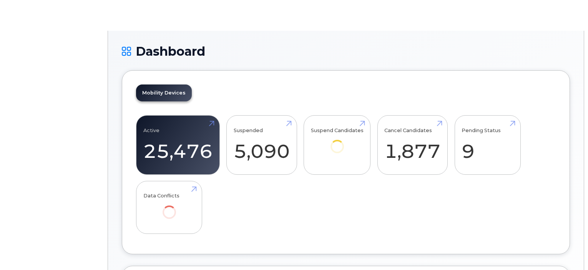 The width and height of the screenshot is (588, 270). I want to click on a: Active 25,476, so click(178, 145).